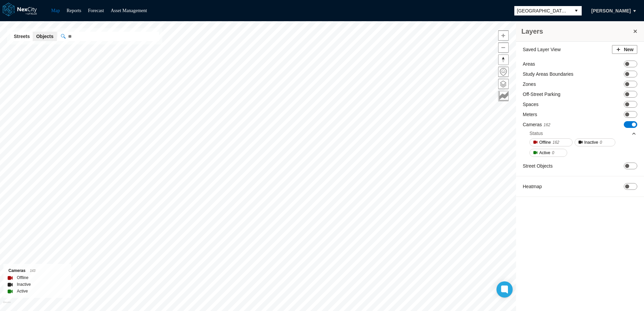 This screenshot has height=311, width=644. What do you see at coordinates (548, 153) in the screenshot?
I see `button: Active0` at bounding box center [548, 153].